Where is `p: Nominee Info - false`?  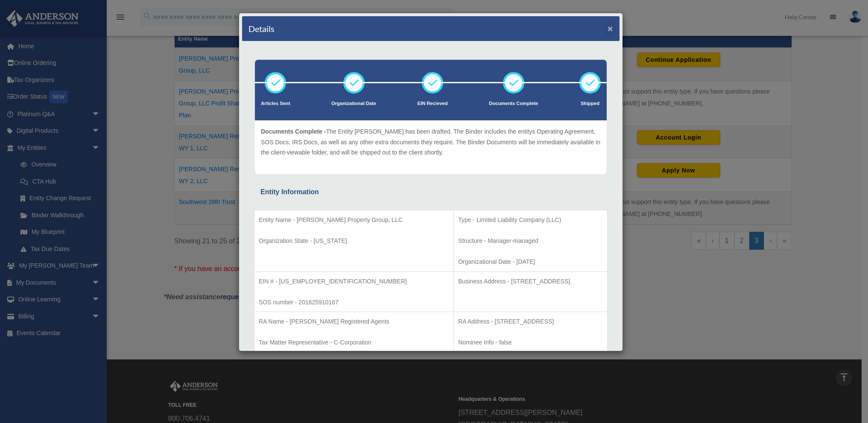 p: Nominee Info - false is located at coordinates (531, 342).